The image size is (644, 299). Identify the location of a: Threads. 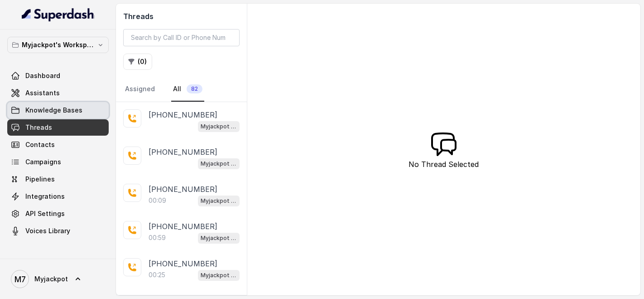
(58, 127).